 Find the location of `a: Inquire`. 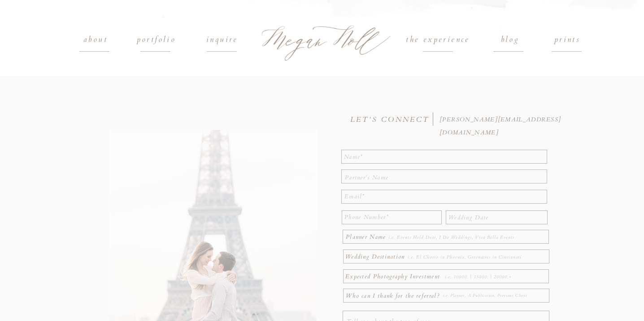

a: Inquire is located at coordinates (222, 40).